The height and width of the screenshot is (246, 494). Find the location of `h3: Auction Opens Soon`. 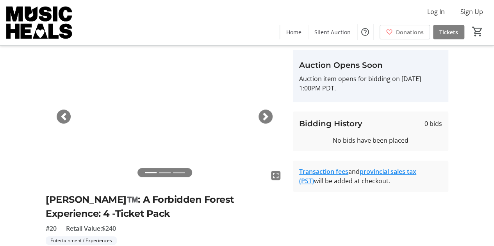

h3: Auction Opens Soon is located at coordinates (370, 65).